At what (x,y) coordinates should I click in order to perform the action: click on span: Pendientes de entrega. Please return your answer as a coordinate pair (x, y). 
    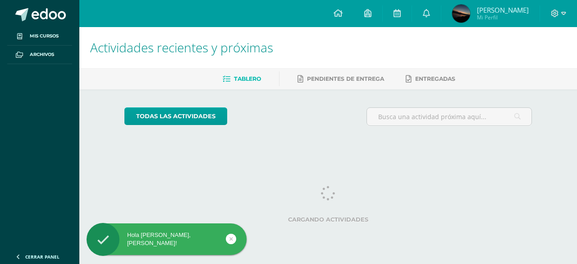
    Looking at the image, I should click on (345, 78).